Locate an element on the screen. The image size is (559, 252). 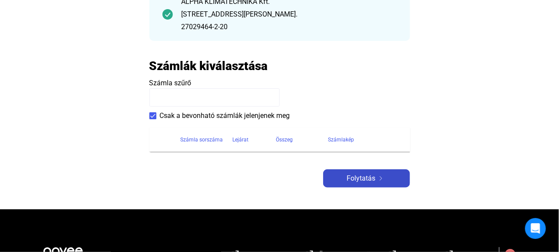
h2: Számlák kiválasztása is located at coordinates (209, 66).